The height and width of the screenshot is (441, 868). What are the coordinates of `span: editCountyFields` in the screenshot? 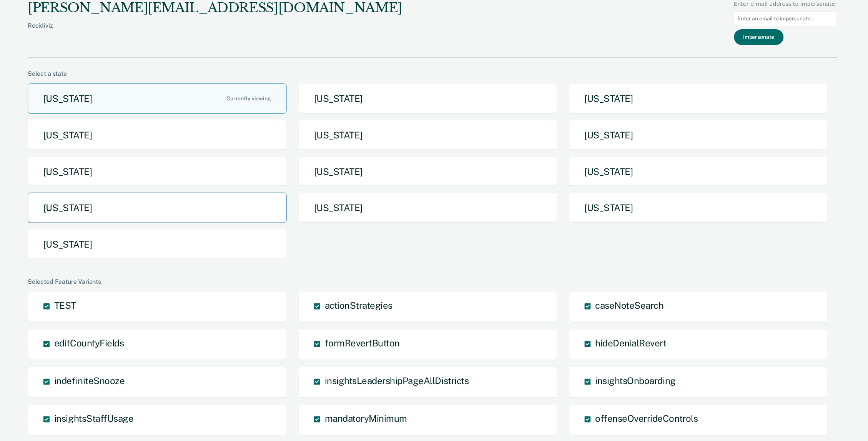 It's located at (89, 343).